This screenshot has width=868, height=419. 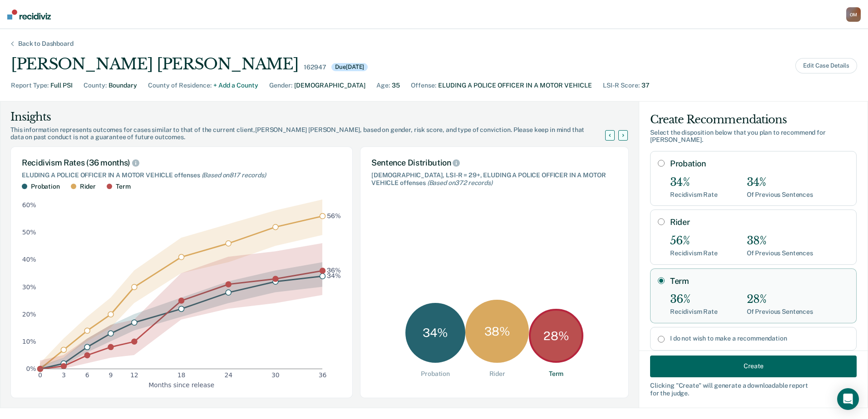 What do you see at coordinates (182, 375) in the screenshot?
I see `g: x-axis tick label` at bounding box center [182, 375].